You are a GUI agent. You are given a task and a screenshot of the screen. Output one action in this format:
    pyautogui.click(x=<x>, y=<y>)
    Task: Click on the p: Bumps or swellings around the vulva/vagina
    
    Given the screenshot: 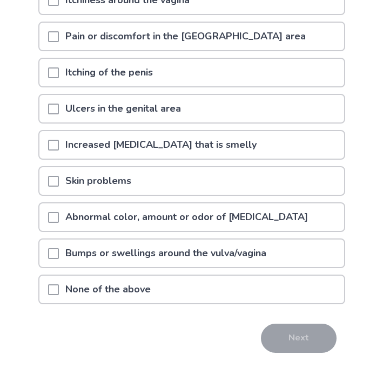 What is the action you would take?
    pyautogui.click(x=166, y=253)
    